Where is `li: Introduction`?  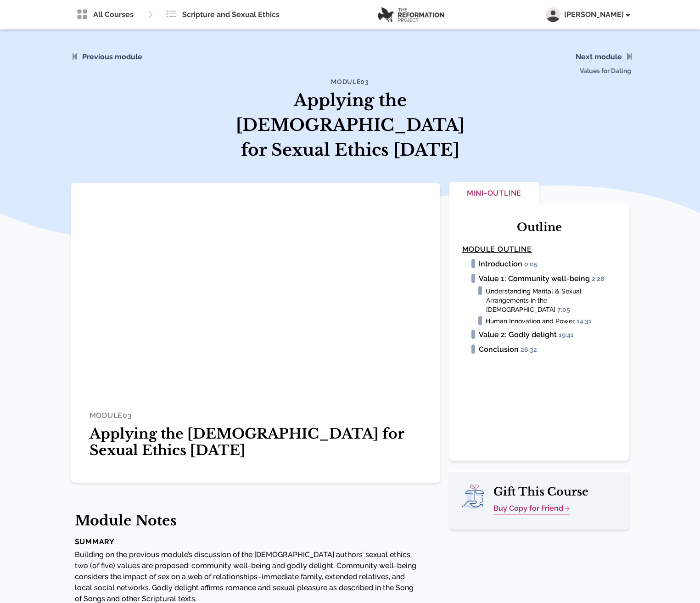
li: Introduction is located at coordinates (542, 264).